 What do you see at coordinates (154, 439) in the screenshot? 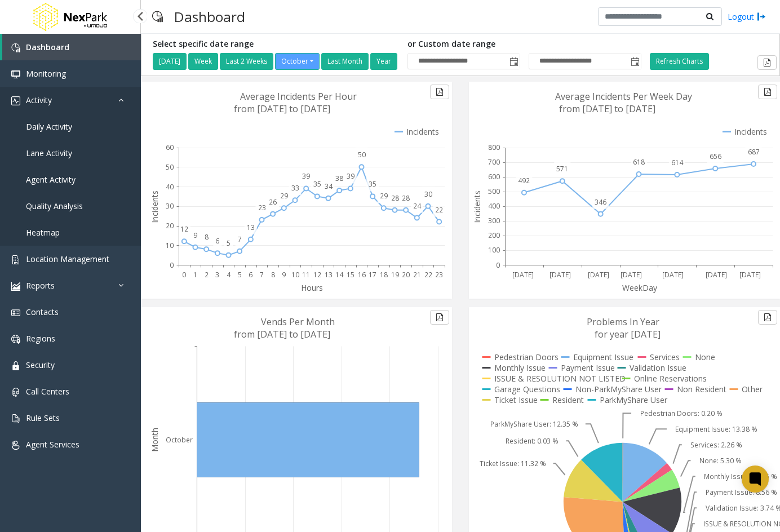
I see `text: Month` at bounding box center [154, 439].